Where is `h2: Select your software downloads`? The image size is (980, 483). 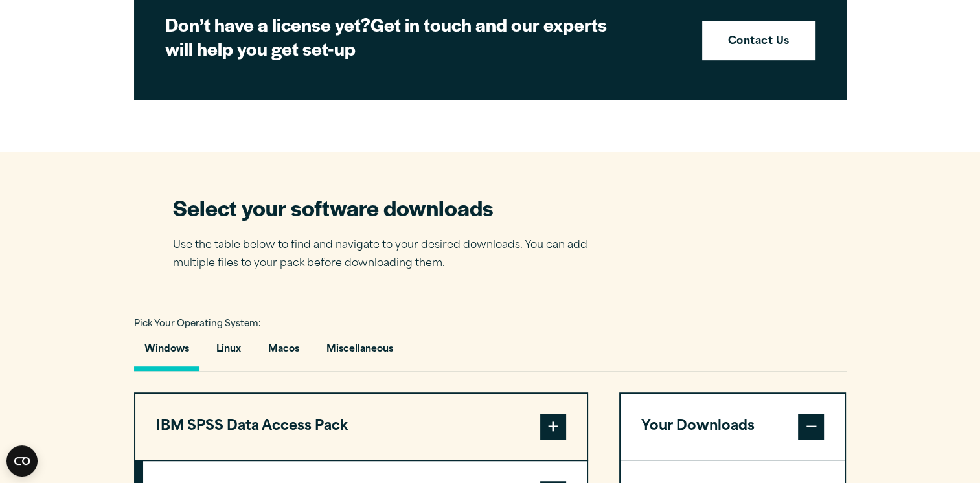 h2: Select your software downloads is located at coordinates (390, 207).